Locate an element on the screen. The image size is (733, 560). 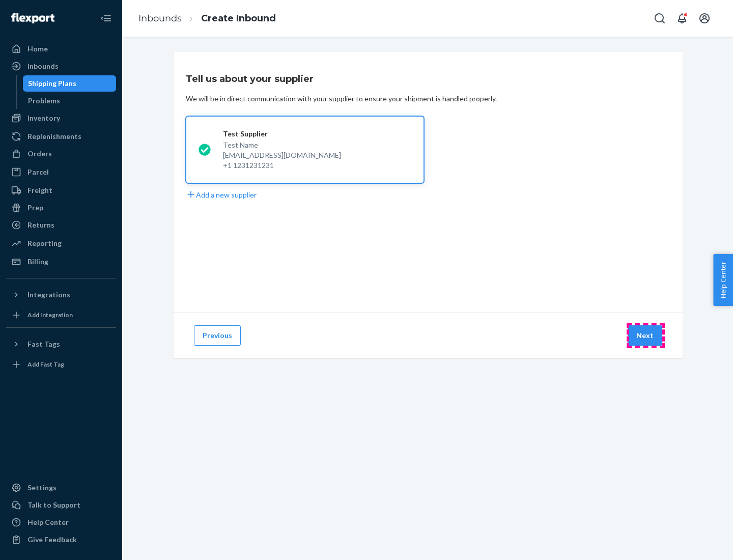
button: Open account menu is located at coordinates (704, 18).